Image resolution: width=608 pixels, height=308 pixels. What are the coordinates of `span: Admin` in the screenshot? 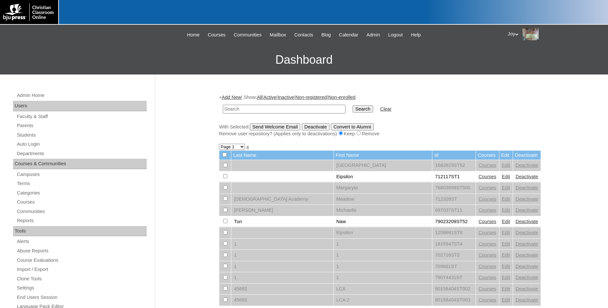 It's located at (374, 35).